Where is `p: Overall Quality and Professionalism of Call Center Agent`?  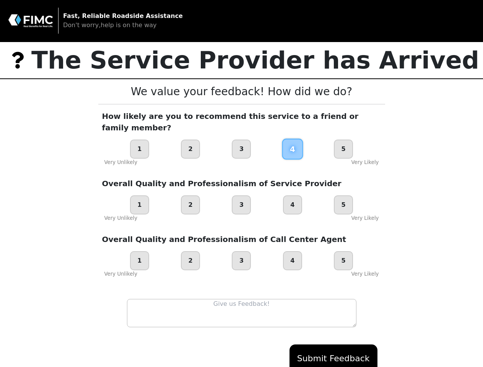
p: Overall Quality and Professionalism of Call Center Agent is located at coordinates (242, 239).